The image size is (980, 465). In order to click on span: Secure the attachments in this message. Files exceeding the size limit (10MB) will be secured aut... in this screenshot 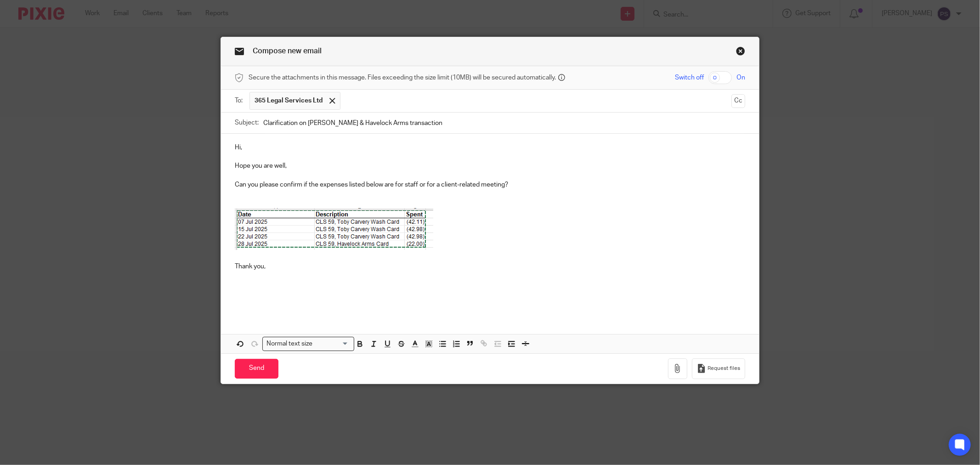, I will do `click(402, 78)`.